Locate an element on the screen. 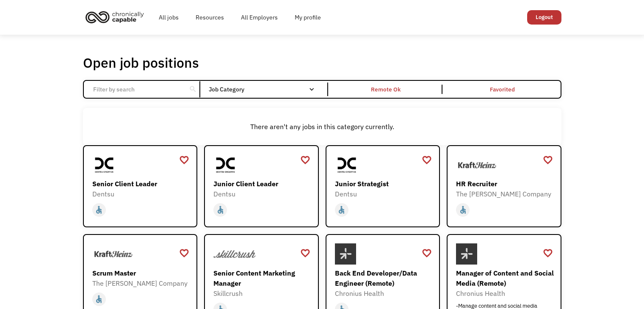 This screenshot has height=309, width=644. div: Back End Developer/Data Engineer (Remote) is located at coordinates (384, 278).